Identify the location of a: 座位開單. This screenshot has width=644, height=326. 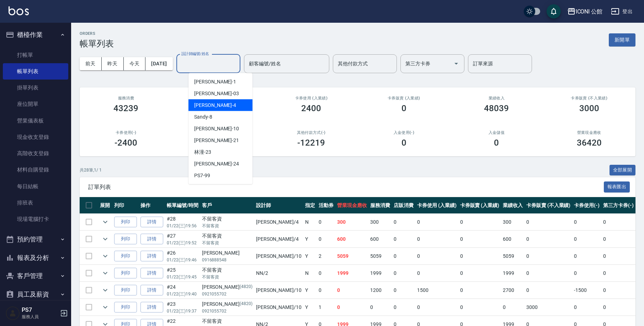
(35, 104).